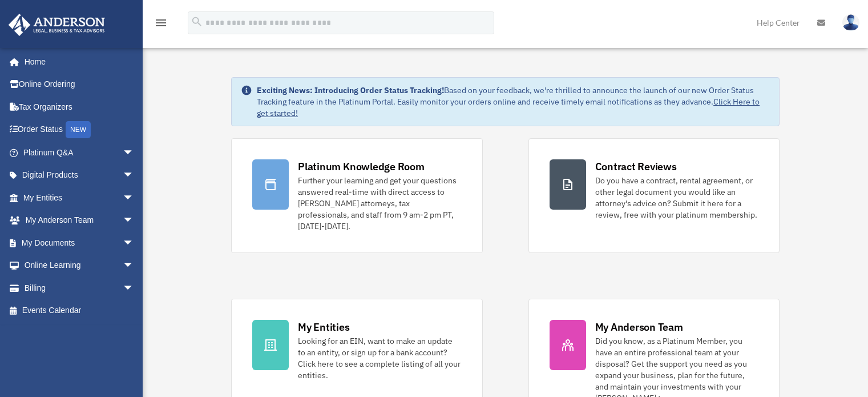 The height and width of the screenshot is (397, 868). I want to click on a: Events Calendar, so click(79, 311).